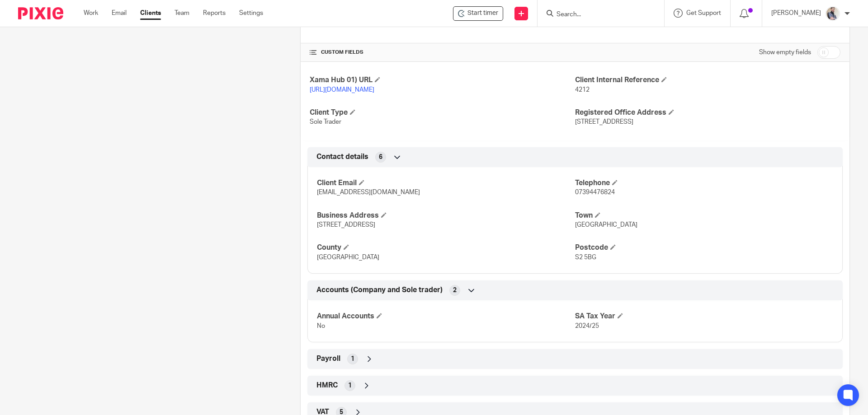  I want to click on a: Settings, so click(251, 13).